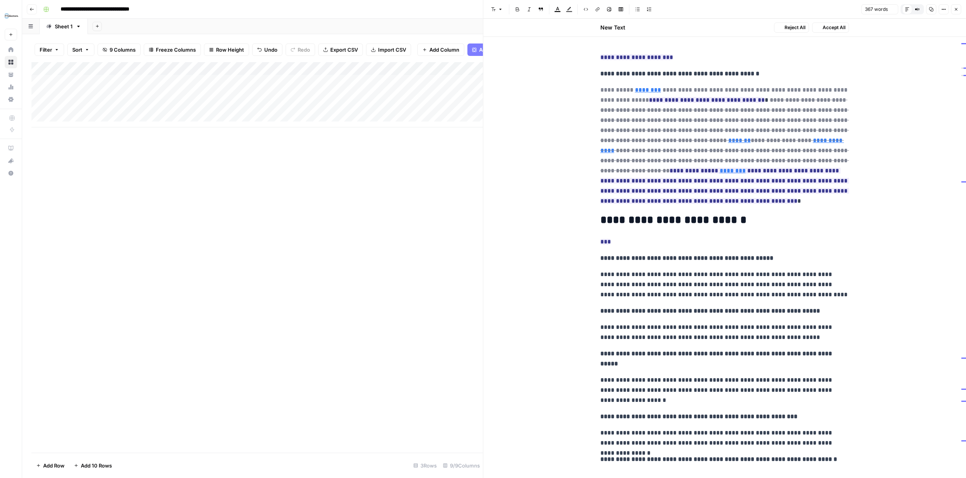  Describe the element at coordinates (880, 9) in the screenshot. I see `button: 367 words` at that location.